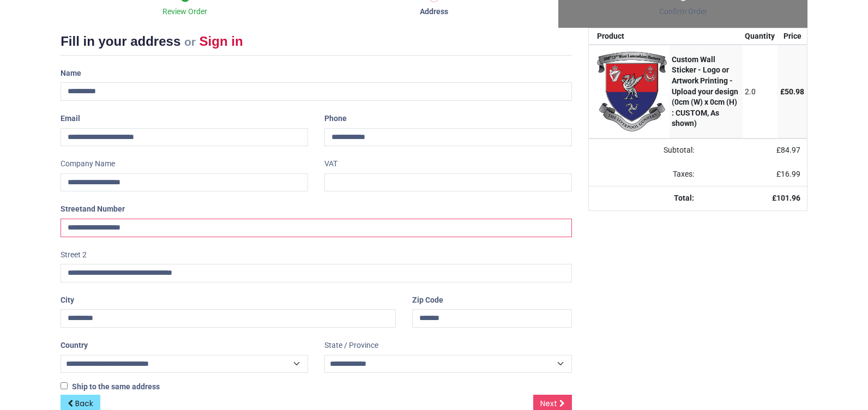 This screenshot has height=410, width=868. What do you see at coordinates (67, 300) in the screenshot?
I see `label: City` at bounding box center [67, 300].